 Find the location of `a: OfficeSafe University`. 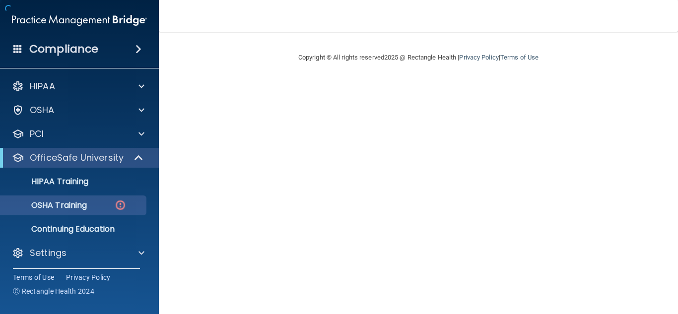

a: OfficeSafe University is located at coordinates (78, 158).